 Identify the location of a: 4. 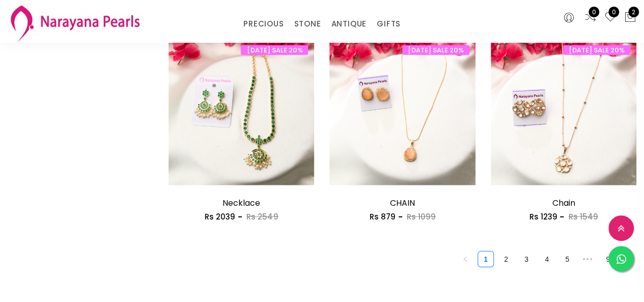
(547, 259).